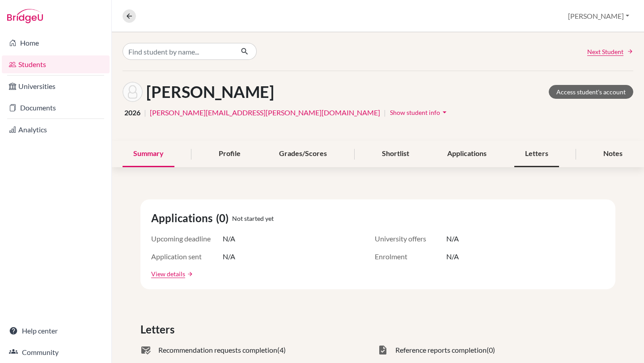  What do you see at coordinates (440, 350) in the screenshot?
I see `span: Reference reports completion` at bounding box center [440, 350].